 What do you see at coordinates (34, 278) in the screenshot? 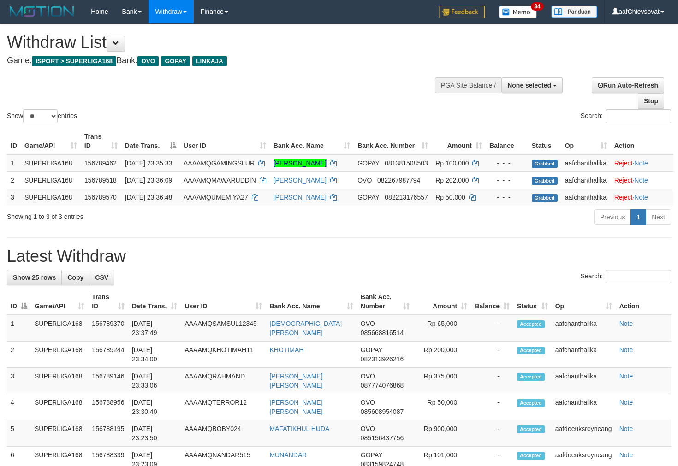
I see `a: Show 25 rows` at bounding box center [34, 278].